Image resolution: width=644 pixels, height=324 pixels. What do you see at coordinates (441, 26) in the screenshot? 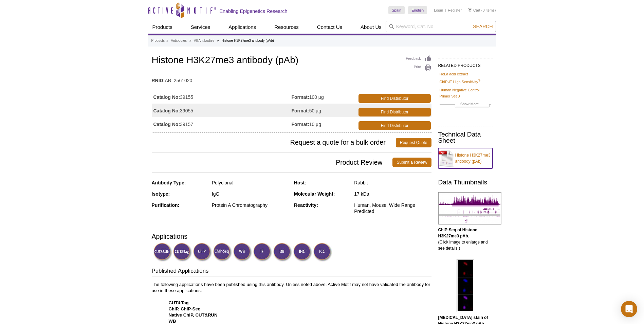
I see `input: Keyword, Cat. No.` at bounding box center [441, 26].